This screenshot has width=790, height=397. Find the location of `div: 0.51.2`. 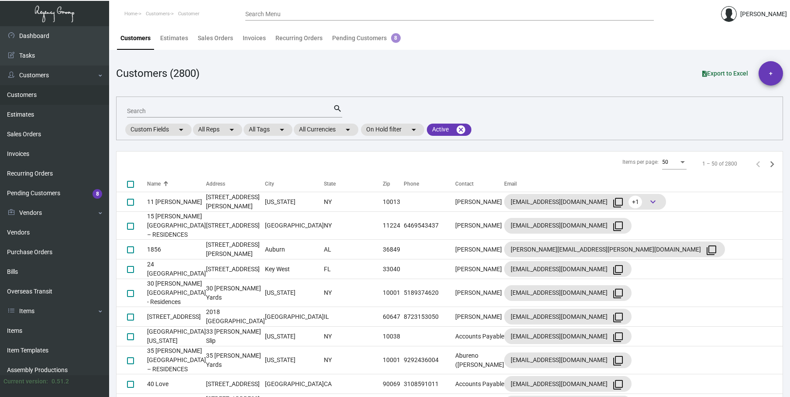

div: 0.51.2 is located at coordinates (60, 381).